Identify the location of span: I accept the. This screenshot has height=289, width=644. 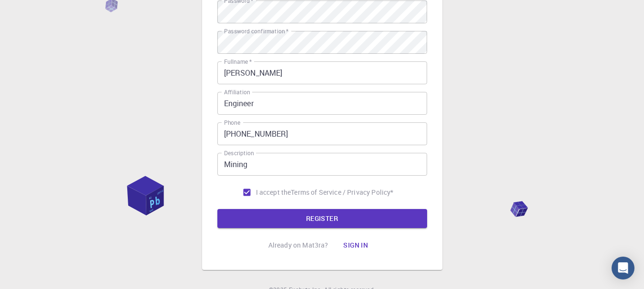
(274, 192).